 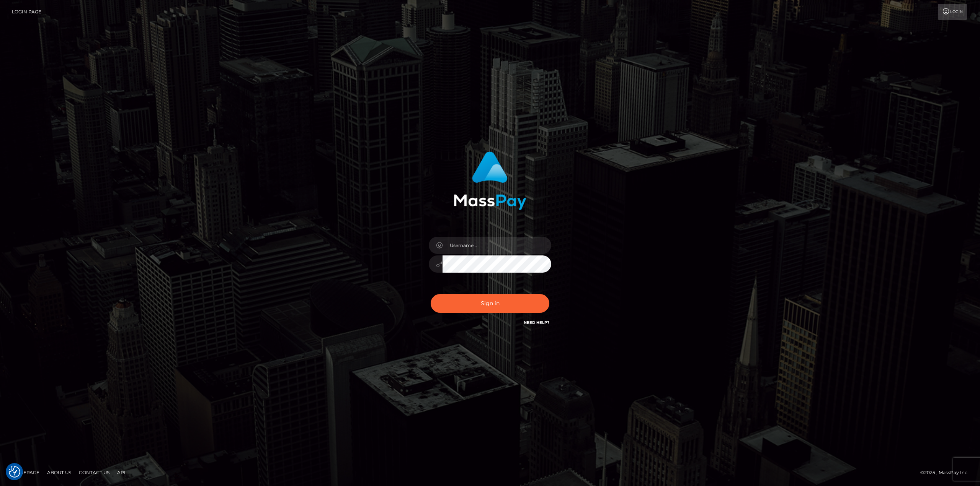 I want to click on a: Homepage, so click(x=25, y=472).